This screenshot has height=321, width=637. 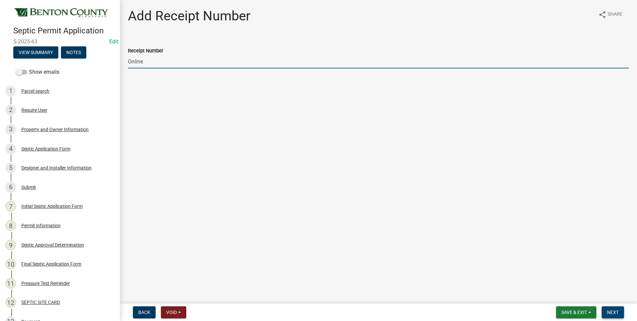 What do you see at coordinates (114, 41) in the screenshot?
I see `wm-modal-confirm: Edit Application Number` at bounding box center [114, 41].